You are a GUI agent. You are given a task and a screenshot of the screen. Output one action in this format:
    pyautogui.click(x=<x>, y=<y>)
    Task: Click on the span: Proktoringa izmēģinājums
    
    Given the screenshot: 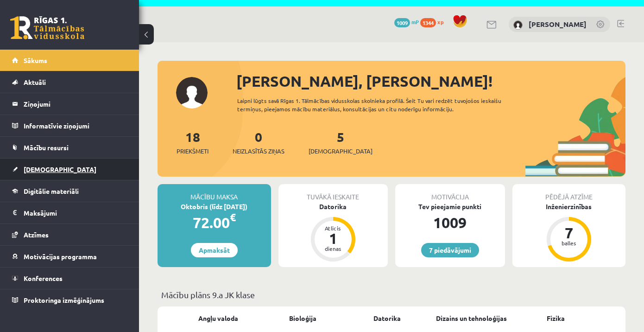 What is the action you would take?
    pyautogui.click(x=64, y=300)
    